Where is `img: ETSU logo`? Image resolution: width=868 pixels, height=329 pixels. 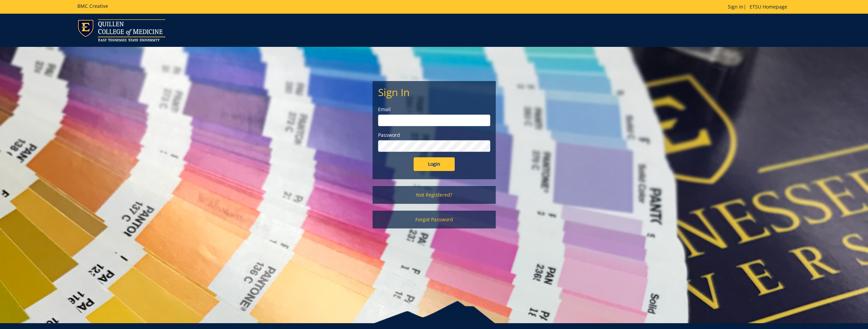 img: ETSU logo is located at coordinates (121, 30).